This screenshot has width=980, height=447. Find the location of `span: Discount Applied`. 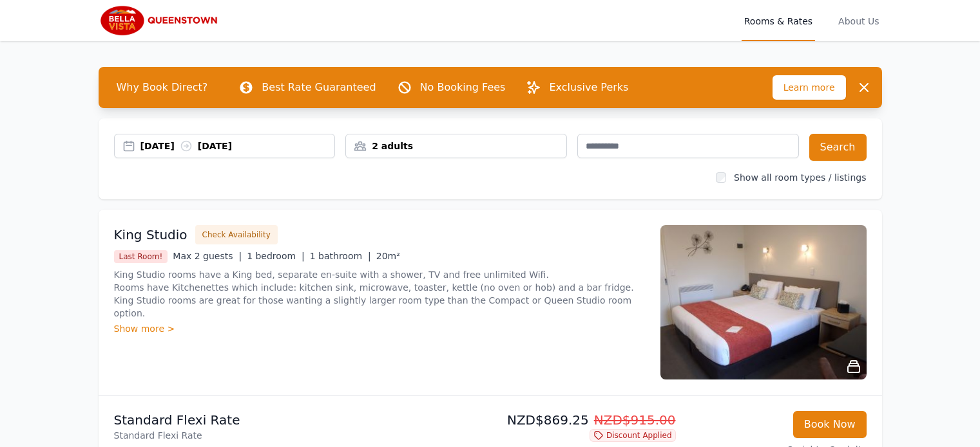

span: Discount Applied is located at coordinates (632, 436).